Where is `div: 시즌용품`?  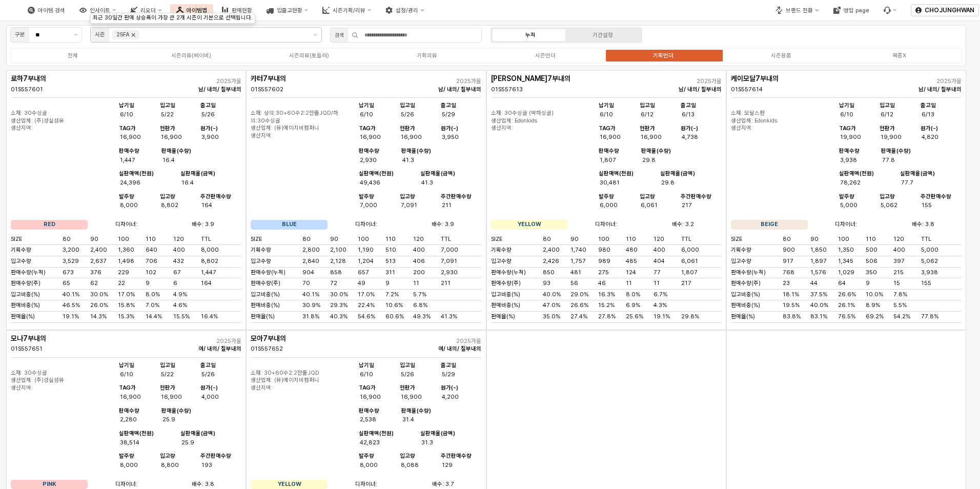 div: 시즌용품 is located at coordinates (781, 55).